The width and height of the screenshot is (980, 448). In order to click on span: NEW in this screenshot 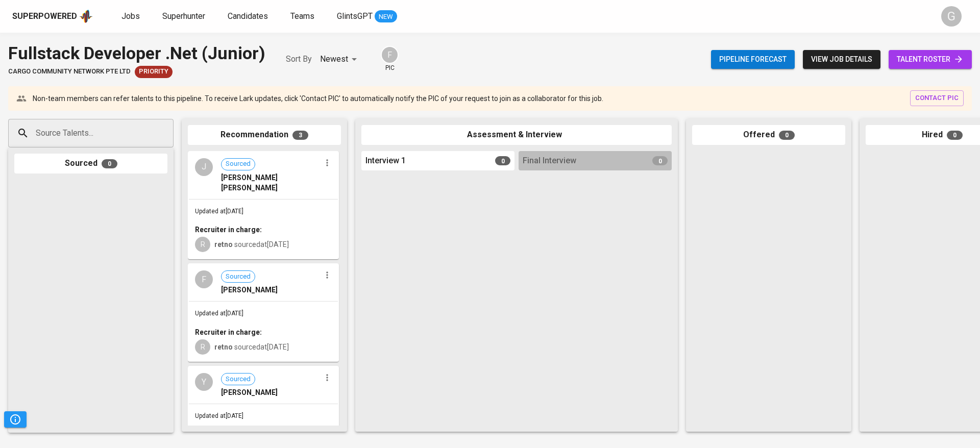, I will do `click(386, 17)`.